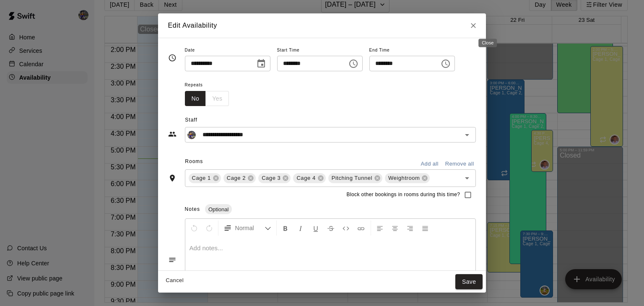  What do you see at coordinates (239, 178) in the screenshot?
I see `div: Cage 2` at bounding box center [239, 178].